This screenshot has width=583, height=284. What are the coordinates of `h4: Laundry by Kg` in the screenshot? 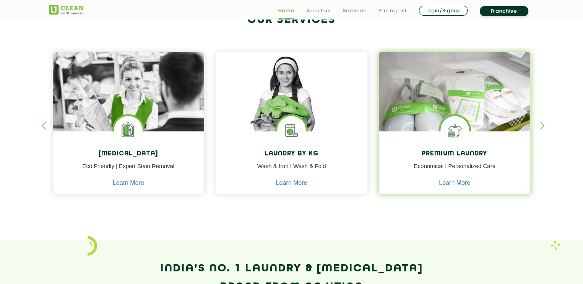 It's located at (291, 154).